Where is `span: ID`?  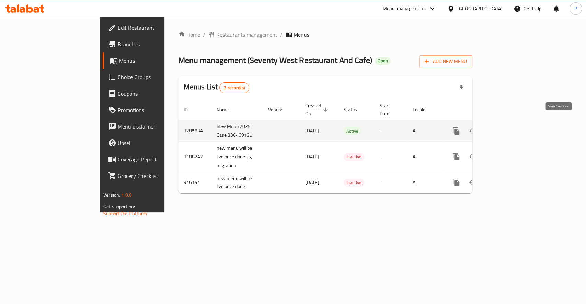 span: ID is located at coordinates (190, 110).